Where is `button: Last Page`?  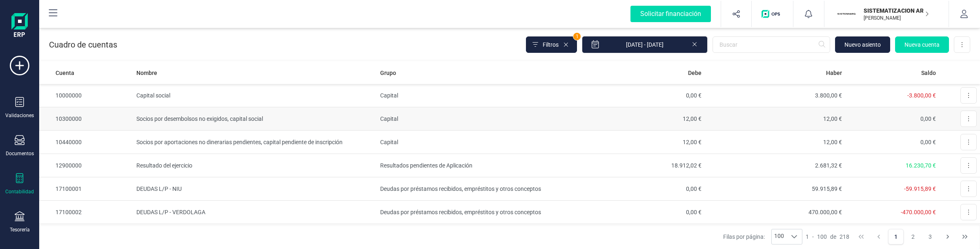 button: Last Page is located at coordinates (965, 236).